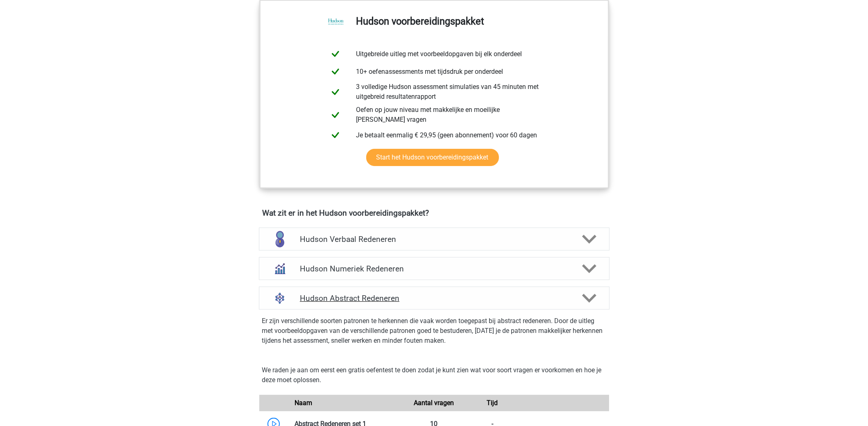 The width and height of the screenshot is (868, 426). Describe the element at coordinates (434, 331) in the screenshot. I see `p: Er zijn verschillende soorten patronen te herkennen die vaak worden toegepast bij abstract redene...` at that location.